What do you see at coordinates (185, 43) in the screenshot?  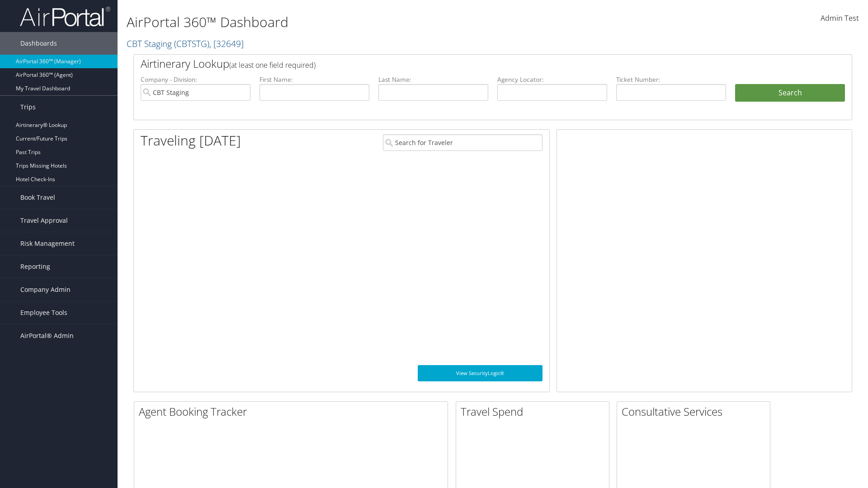 I see `a: CBT Staging` at bounding box center [185, 43].